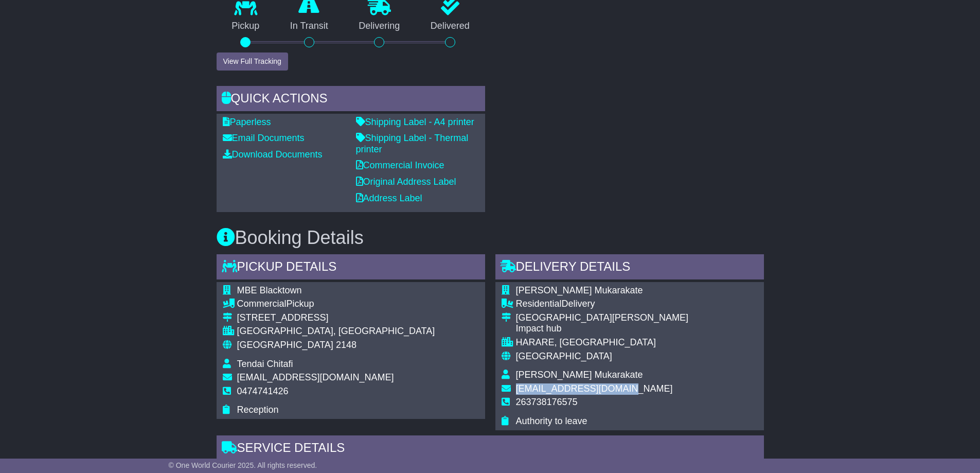 The height and width of the screenshot is (473, 980). I want to click on a: Paperless, so click(247, 122).